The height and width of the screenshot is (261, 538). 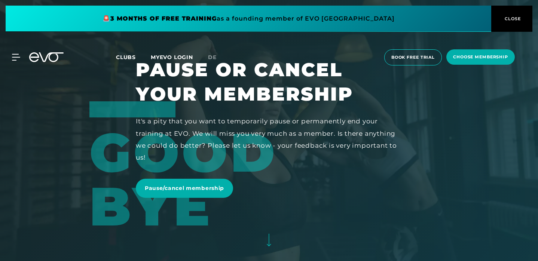 What do you see at coordinates (217, 57) in the screenshot?
I see `a: de` at bounding box center [217, 57].